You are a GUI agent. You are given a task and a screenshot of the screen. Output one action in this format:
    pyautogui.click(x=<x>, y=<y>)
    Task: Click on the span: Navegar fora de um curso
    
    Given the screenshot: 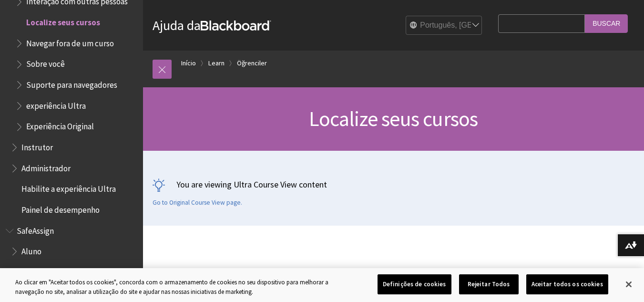 What is the action you would take?
    pyautogui.click(x=70, y=41)
    